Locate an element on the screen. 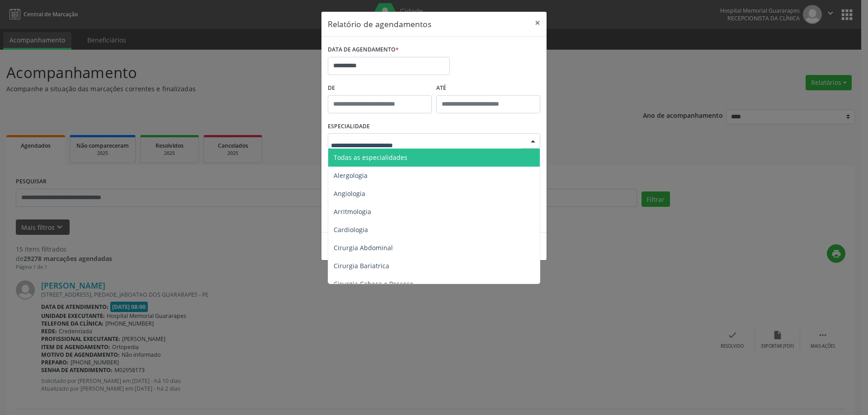 Image resolution: width=868 pixels, height=415 pixels. span: Todas as especialidades is located at coordinates (370, 157).